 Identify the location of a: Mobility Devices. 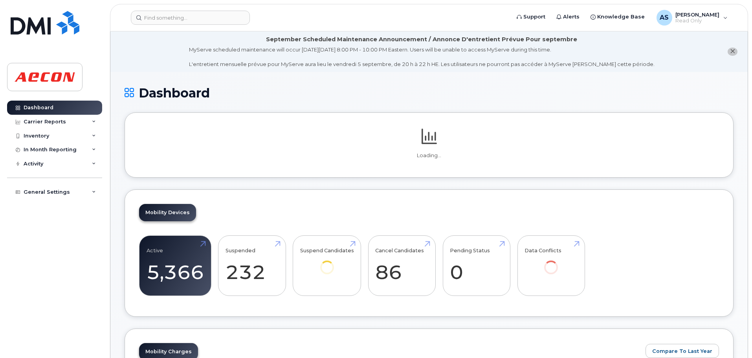
(167, 213).